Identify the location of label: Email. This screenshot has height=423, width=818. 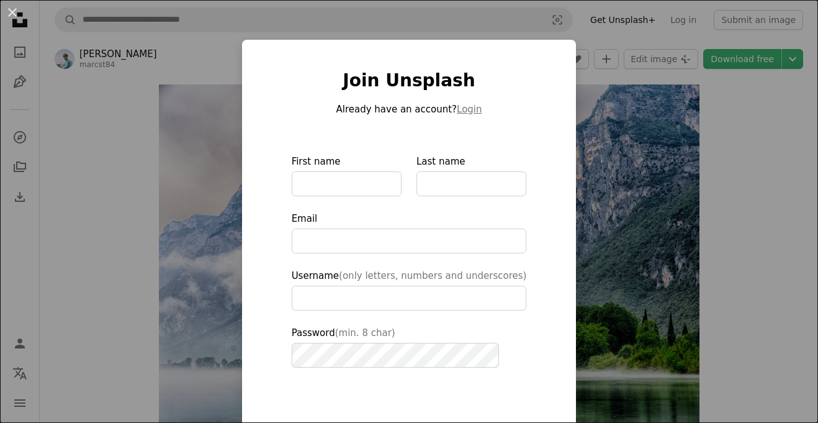
(409, 232).